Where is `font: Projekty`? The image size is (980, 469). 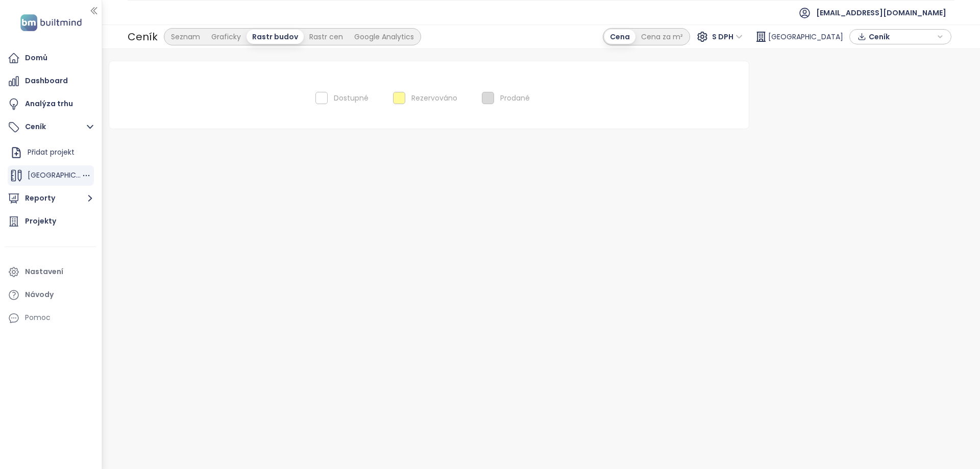 font: Projekty is located at coordinates (41, 221).